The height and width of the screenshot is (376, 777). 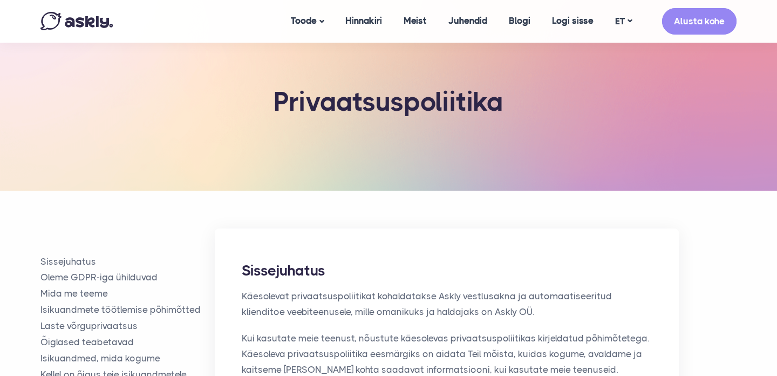 I want to click on a: Õiglased teabetavad, so click(x=127, y=342).